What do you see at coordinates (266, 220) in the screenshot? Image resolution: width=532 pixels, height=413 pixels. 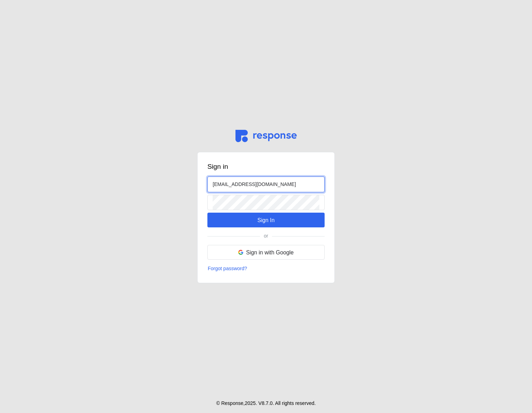 I see `p: Sign In` at bounding box center [266, 220].